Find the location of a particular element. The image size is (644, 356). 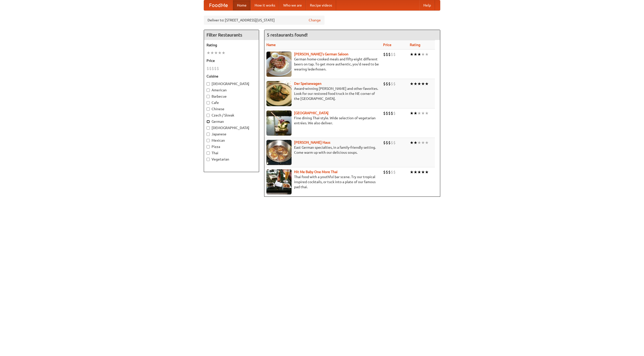

p: East German specialties, in a family-friendly setting. Come warm up with our delicious soups. is located at coordinates (323, 150).